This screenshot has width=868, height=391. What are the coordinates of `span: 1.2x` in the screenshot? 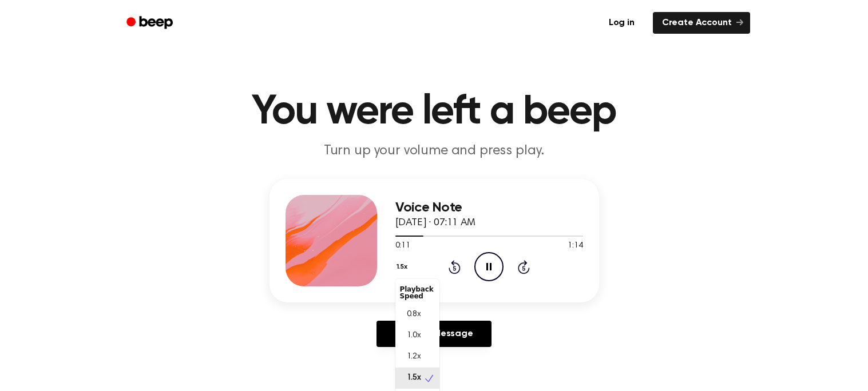 It's located at (413, 357).